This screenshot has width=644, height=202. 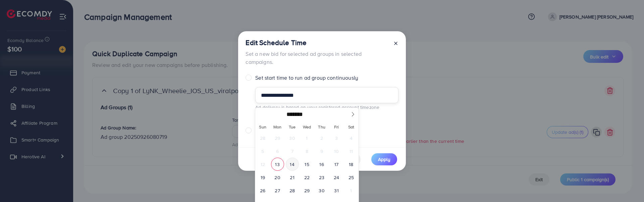 What do you see at coordinates (351, 138) in the screenshot?
I see `span: October 4, 2025` at bounding box center [351, 138].